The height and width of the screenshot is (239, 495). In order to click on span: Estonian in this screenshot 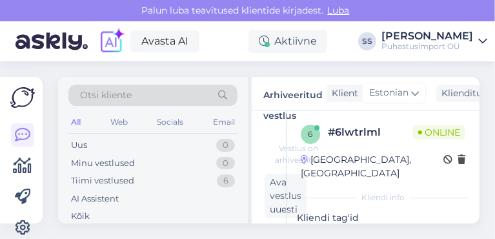, I will do `click(389, 93)`.